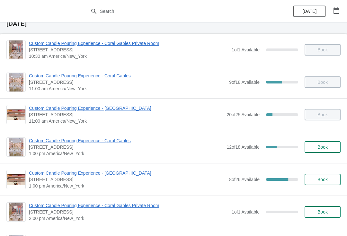  I want to click on span: 20 of 25 Available, so click(243, 115).